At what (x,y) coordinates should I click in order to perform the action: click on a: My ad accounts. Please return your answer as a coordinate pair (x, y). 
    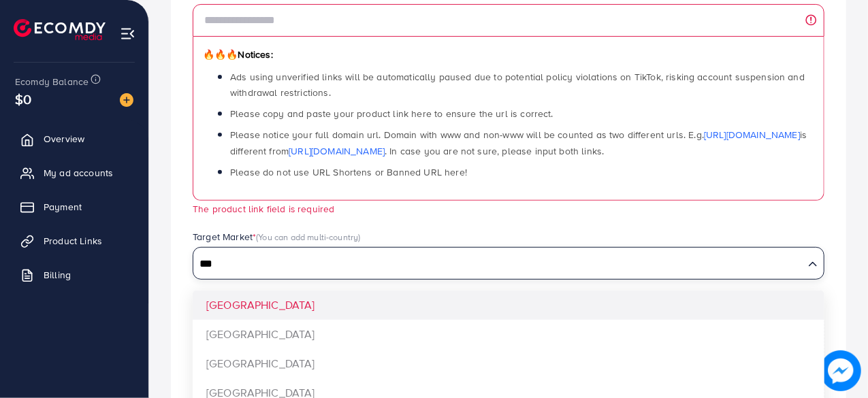
    Looking at the image, I should click on (74, 173).